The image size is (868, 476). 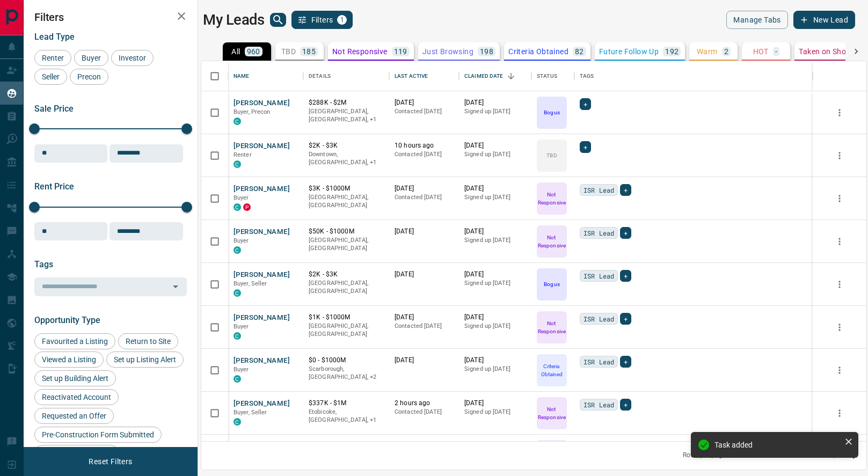 I want to click on span: Favourited a Listing, so click(x=74, y=341).